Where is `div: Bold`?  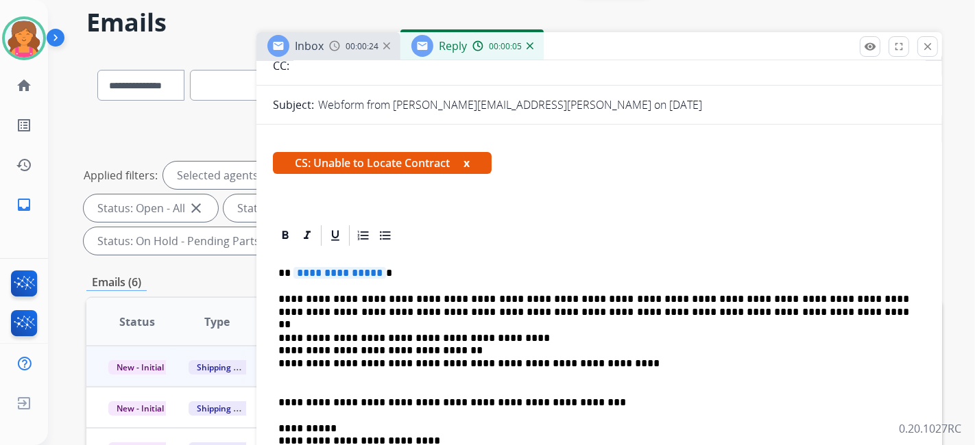 div: Bold is located at coordinates (285, 236).